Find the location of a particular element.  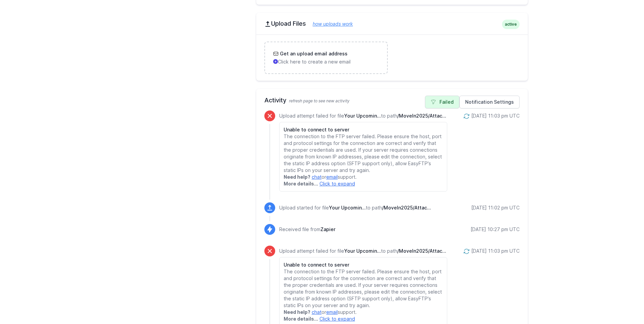

span: Zapier is located at coordinates (327, 230).